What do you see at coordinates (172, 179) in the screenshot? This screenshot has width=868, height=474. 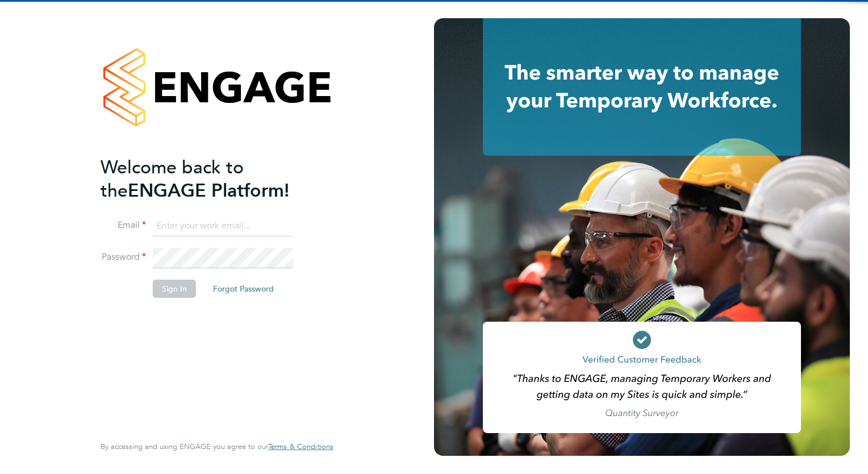 I see `span: Welcome back to the` at bounding box center [172, 179].